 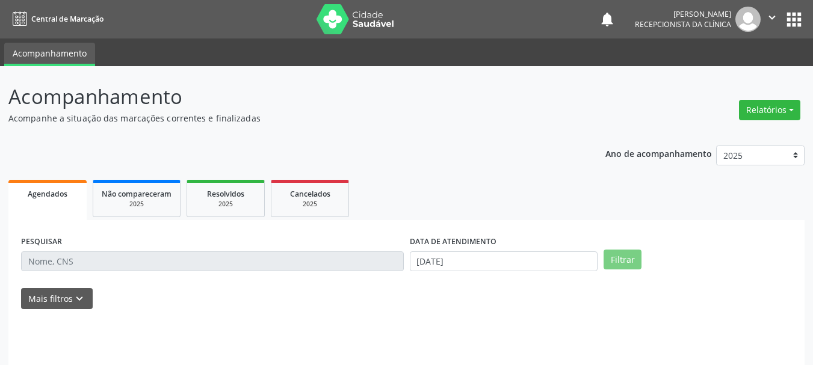 I want to click on label: PESQUISAR, so click(x=42, y=242).